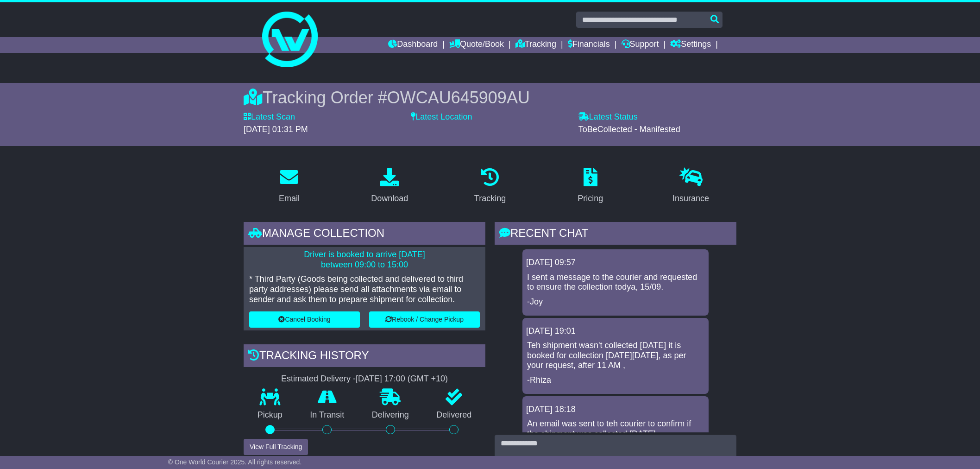 The image size is (980, 469). What do you see at coordinates (690, 186) in the screenshot?
I see `a: Insurance` at bounding box center [690, 186].